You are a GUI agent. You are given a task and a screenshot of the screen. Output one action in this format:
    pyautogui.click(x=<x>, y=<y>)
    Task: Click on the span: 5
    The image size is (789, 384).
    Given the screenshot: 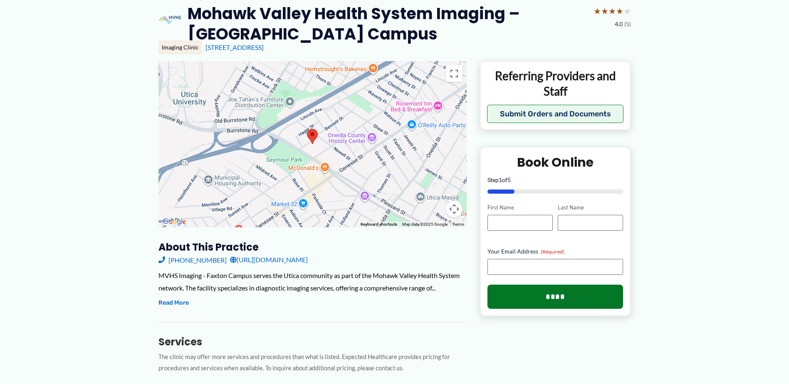 What is the action you would take?
    pyautogui.click(x=509, y=180)
    